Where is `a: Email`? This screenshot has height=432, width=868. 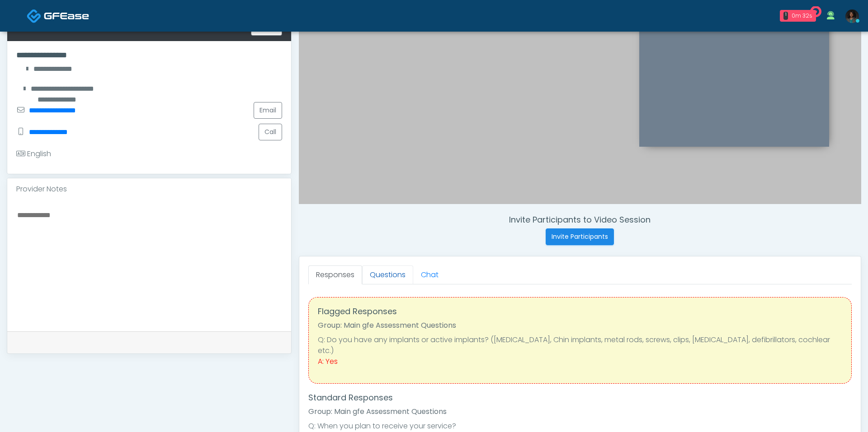
a: Email is located at coordinates (268, 110).